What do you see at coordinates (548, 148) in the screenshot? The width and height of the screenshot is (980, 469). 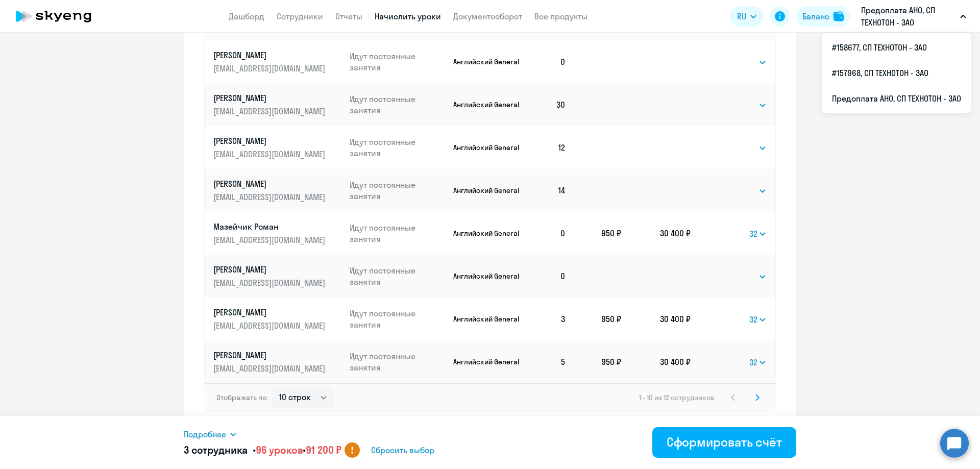 I see `td: 12` at bounding box center [548, 148].